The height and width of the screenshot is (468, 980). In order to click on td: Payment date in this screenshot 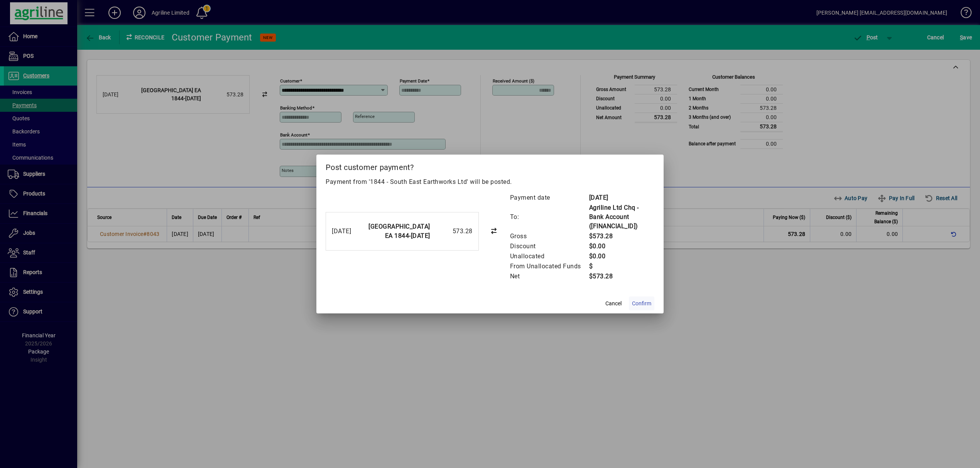, I will do `click(549, 197)`.